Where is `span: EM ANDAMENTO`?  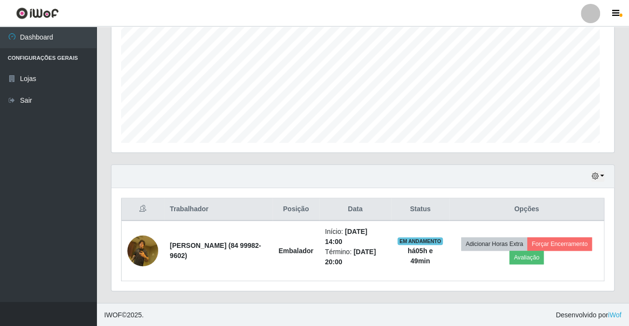 span: EM ANDAMENTO is located at coordinates (420, 241).